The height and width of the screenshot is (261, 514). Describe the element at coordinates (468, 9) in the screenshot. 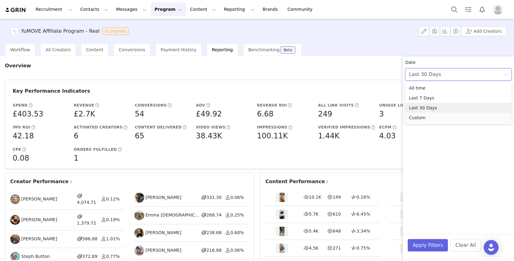

I see `a: Tasks` at that location.